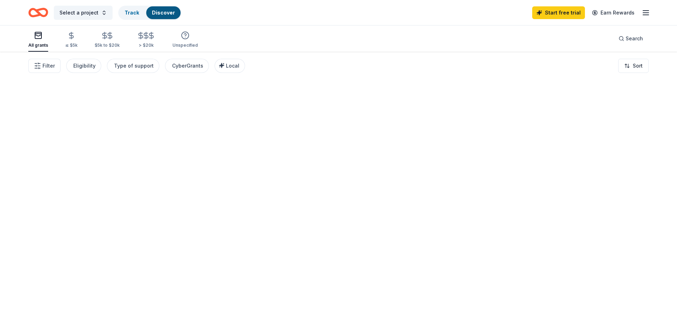 The height and width of the screenshot is (327, 677). I want to click on button: ≤ $5k, so click(71, 40).